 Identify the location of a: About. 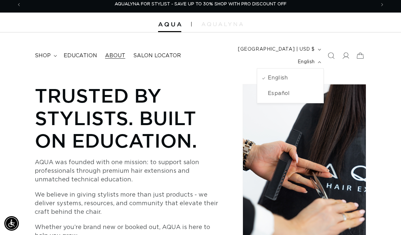
(115, 56).